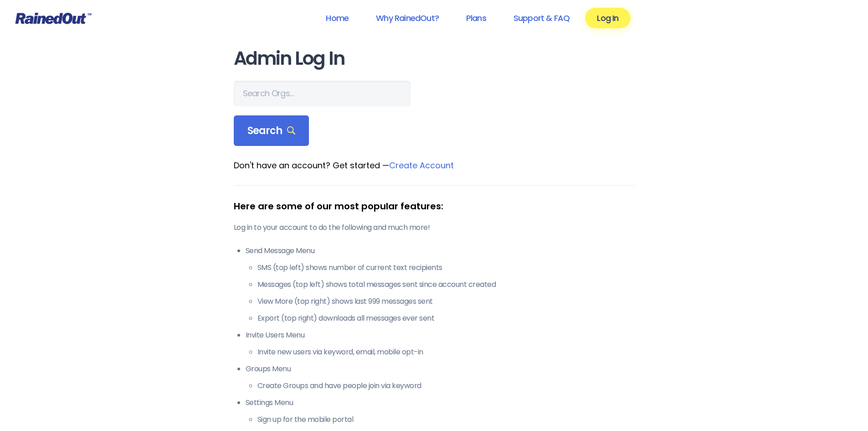 The width and height of the screenshot is (868, 431). What do you see at coordinates (434, 206) in the screenshot?
I see `div: Here are some of our most popular features:` at bounding box center [434, 206].